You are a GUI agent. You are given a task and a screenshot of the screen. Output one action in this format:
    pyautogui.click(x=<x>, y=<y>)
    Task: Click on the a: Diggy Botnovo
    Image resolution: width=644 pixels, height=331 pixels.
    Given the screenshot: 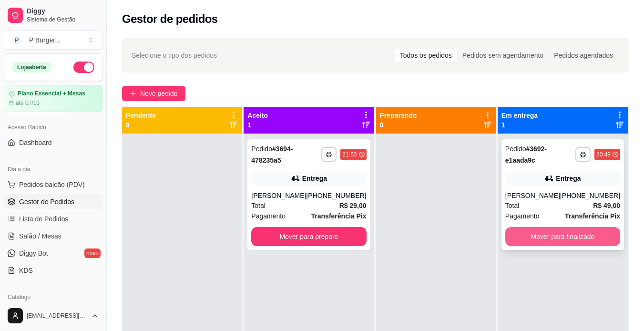 What is the action you would take?
    pyautogui.click(x=53, y=254)
    